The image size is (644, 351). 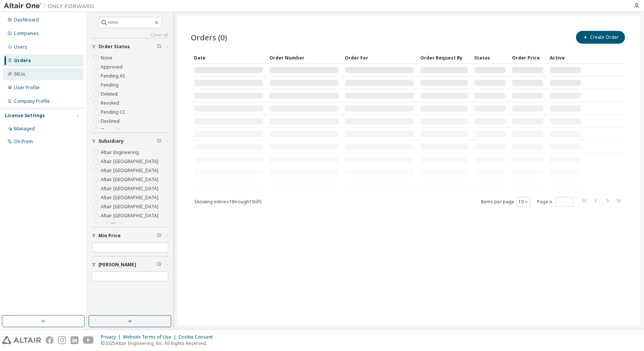 I want to click on div: Order Number, so click(x=304, y=57).